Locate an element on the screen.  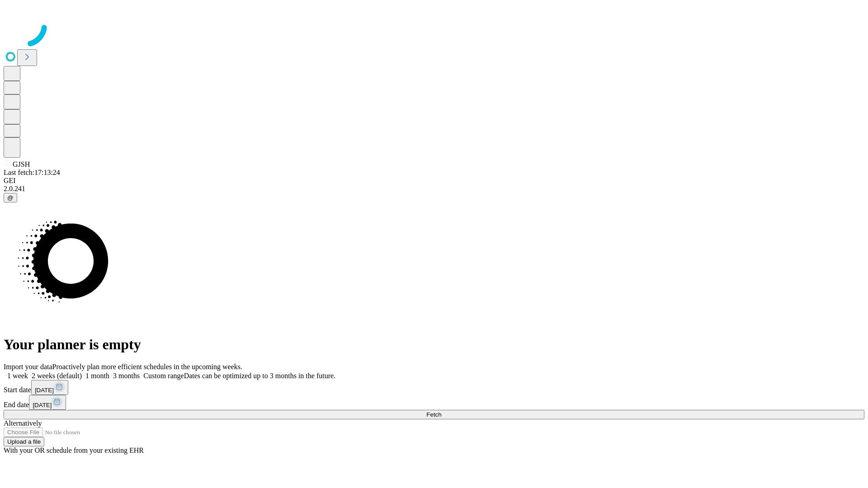
div: Start date is located at coordinates (434, 388).